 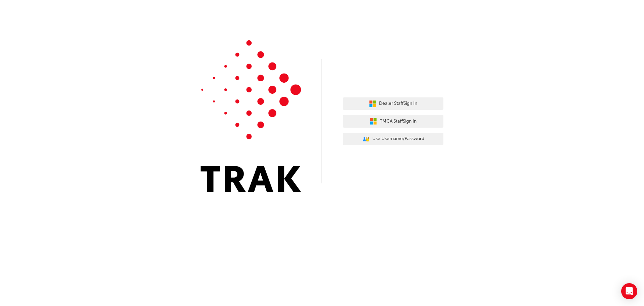 What do you see at coordinates (393, 104) in the screenshot?
I see `button: Dealer StaffSign In` at bounding box center [393, 104].